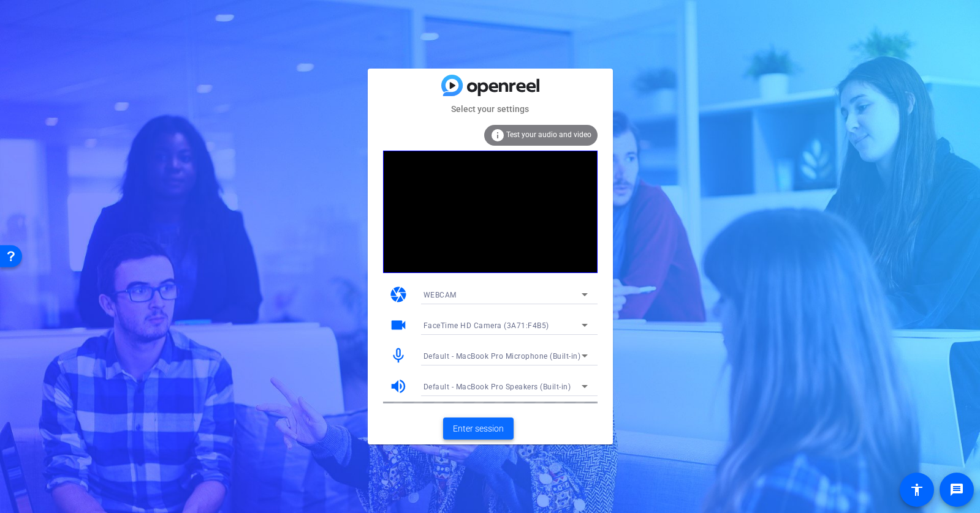  Describe the element at coordinates (440, 295) in the screenshot. I see `span: WEBCAM` at that location.